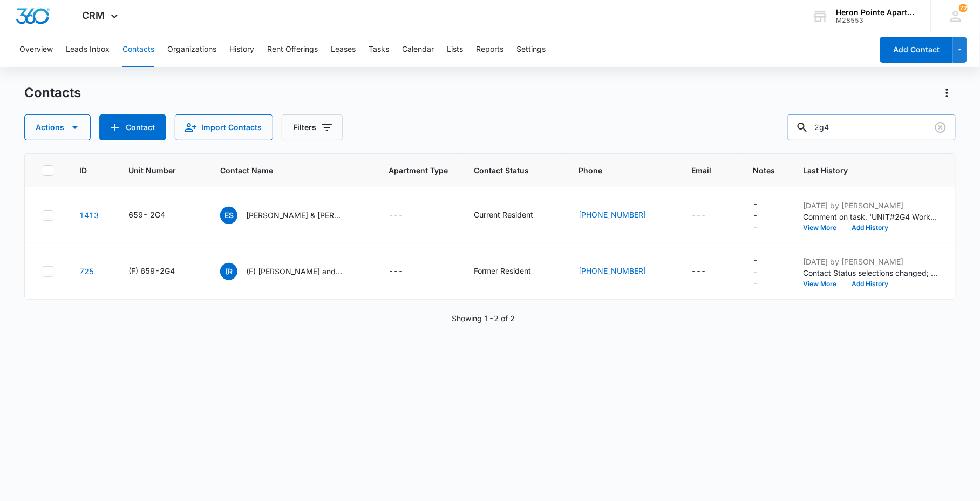 This screenshot has width=980, height=501. Describe the element at coordinates (531, 50) in the screenshot. I see `button: Settings` at that location.